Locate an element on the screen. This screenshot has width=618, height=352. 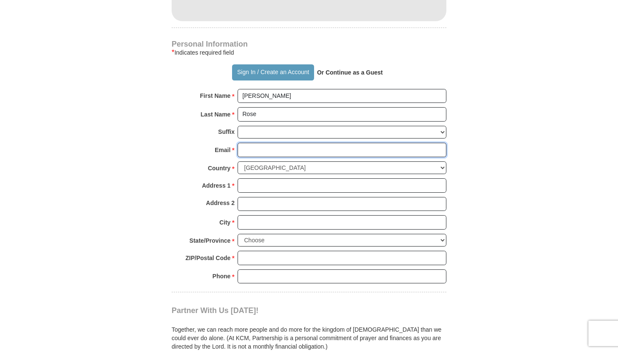
div: Indicates required field is located at coordinates (309, 52).